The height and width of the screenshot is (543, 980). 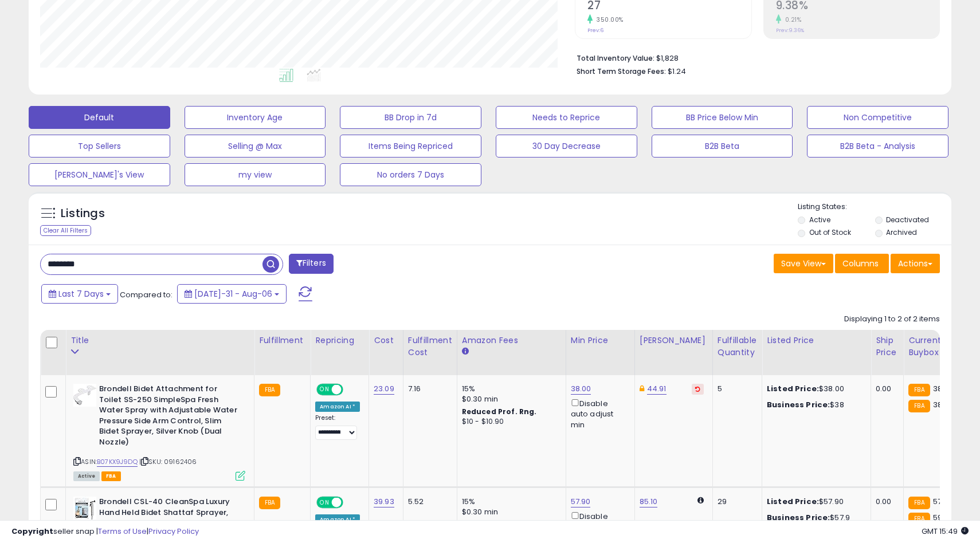 I want to click on label: Archived, so click(x=901, y=232).